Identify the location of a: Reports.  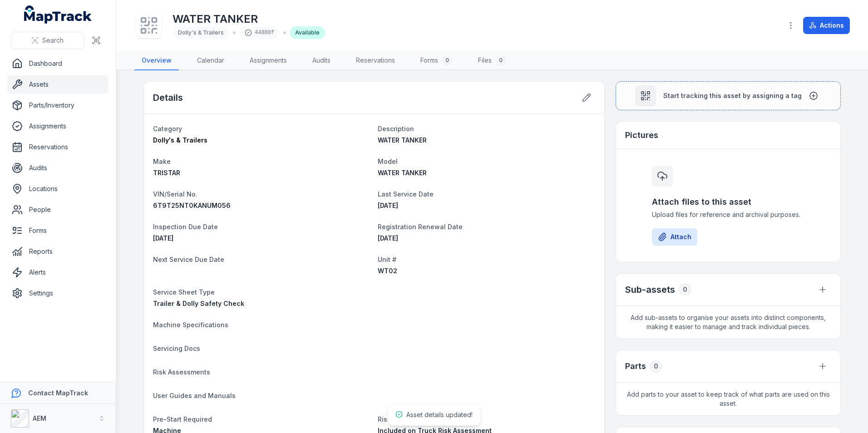
(57, 252).